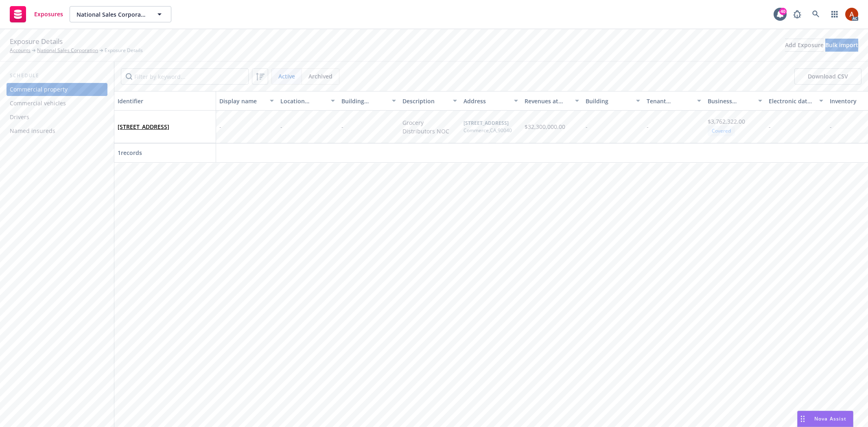  What do you see at coordinates (721, 131) in the screenshot?
I see `div: Covered` at bounding box center [721, 131].